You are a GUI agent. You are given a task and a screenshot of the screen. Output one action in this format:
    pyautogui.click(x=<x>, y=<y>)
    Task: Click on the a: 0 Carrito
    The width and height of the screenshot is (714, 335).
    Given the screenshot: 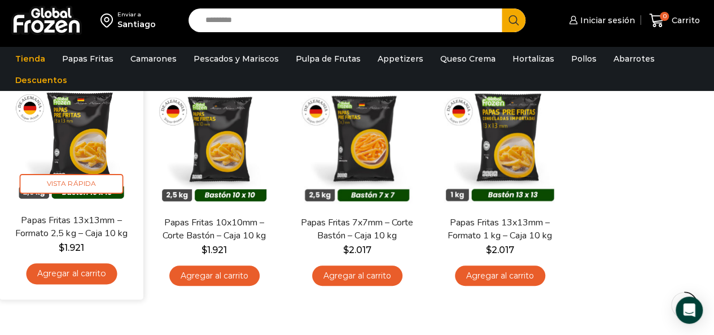 What is the action you would take?
    pyautogui.click(x=674, y=20)
    